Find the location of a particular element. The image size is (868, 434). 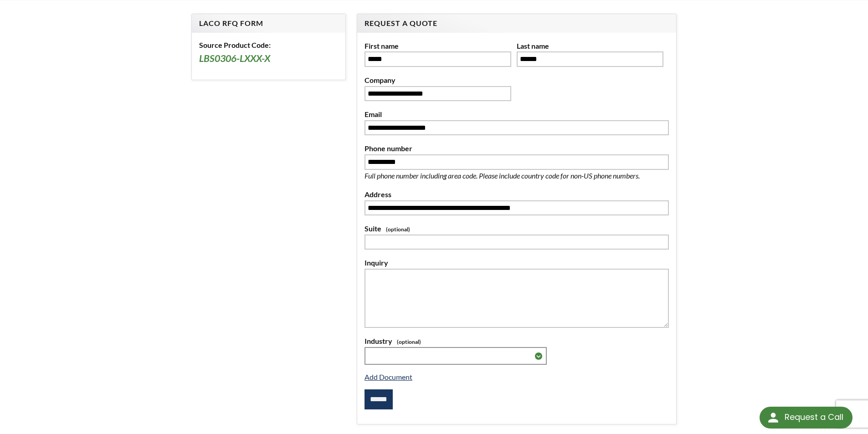

a: Add Document is located at coordinates (388, 377).